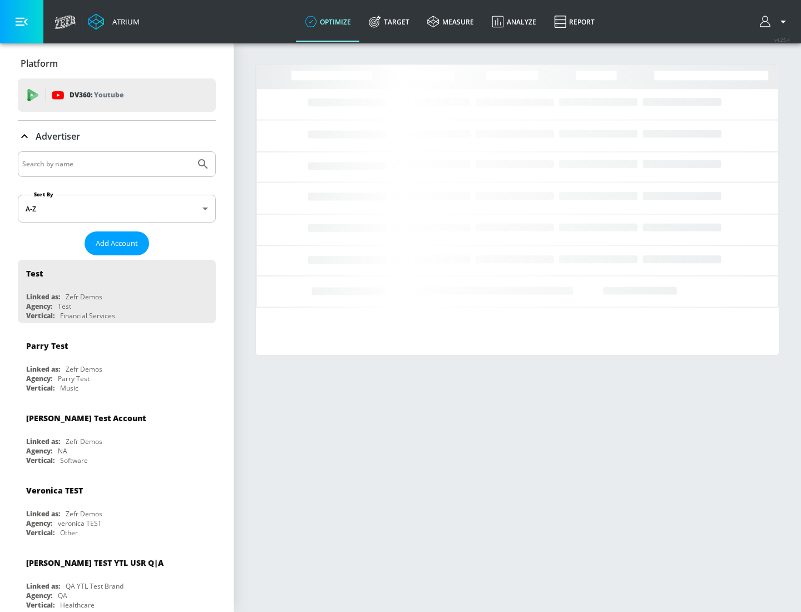 Image resolution: width=801 pixels, height=612 pixels. Describe the element at coordinates (117, 243) in the screenshot. I see `button: Add Account` at that location.